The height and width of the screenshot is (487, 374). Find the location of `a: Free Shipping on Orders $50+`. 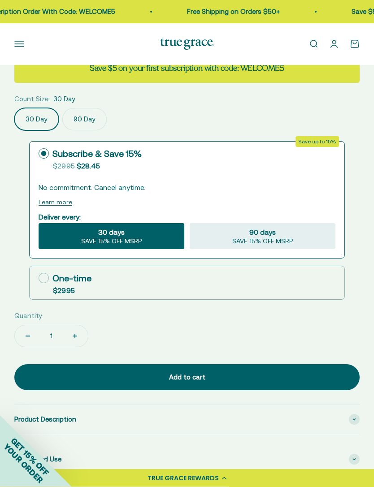

a: Free Shipping on Orders $50+ is located at coordinates (233, 11).